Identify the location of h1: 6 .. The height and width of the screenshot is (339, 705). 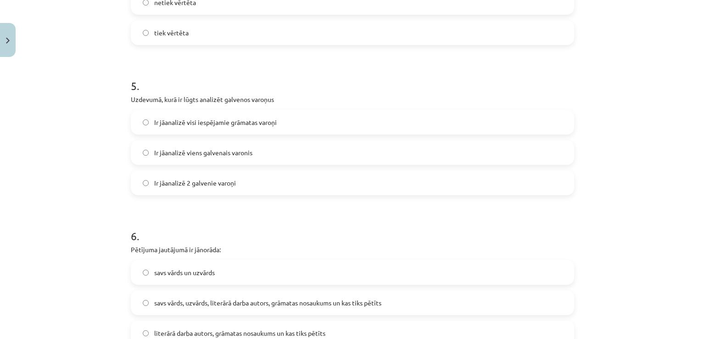
(353, 228).